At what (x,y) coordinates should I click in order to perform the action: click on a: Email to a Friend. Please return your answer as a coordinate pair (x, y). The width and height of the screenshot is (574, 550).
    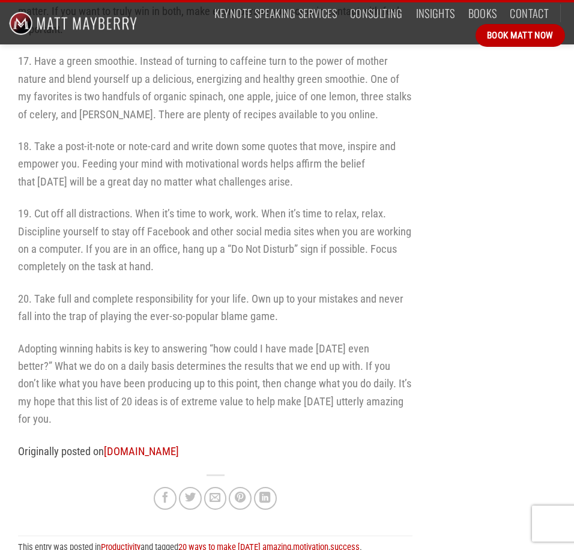
    Looking at the image, I should click on (215, 498).